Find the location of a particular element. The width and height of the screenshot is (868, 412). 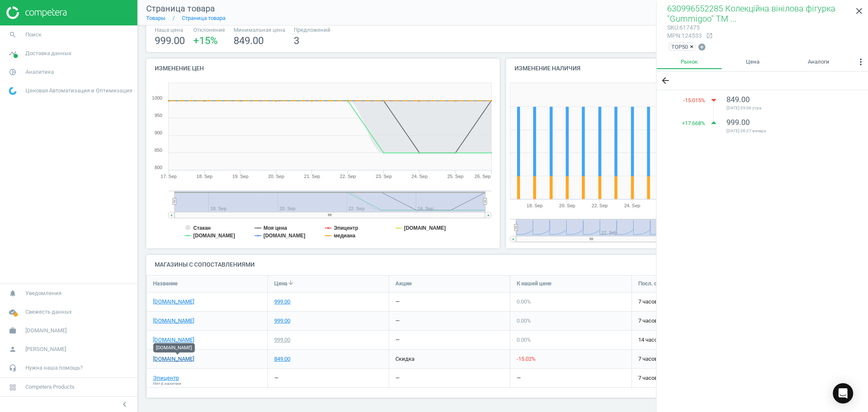

i: timeline is located at coordinates (13, 54).